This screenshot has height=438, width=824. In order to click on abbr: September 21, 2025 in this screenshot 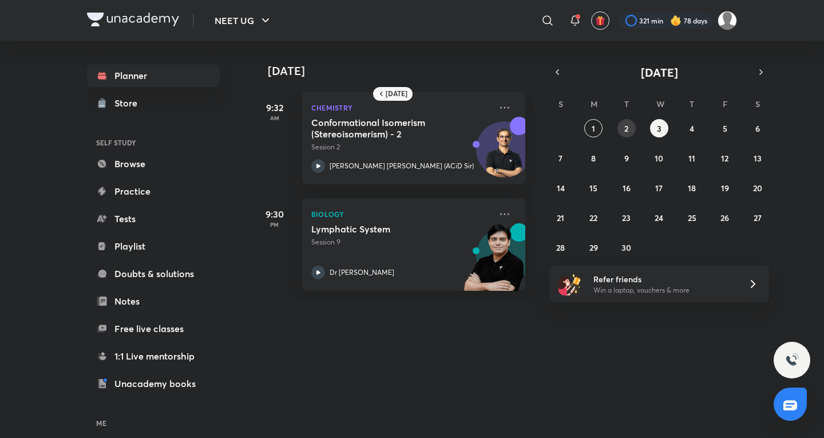, I will do `click(560, 217)`.